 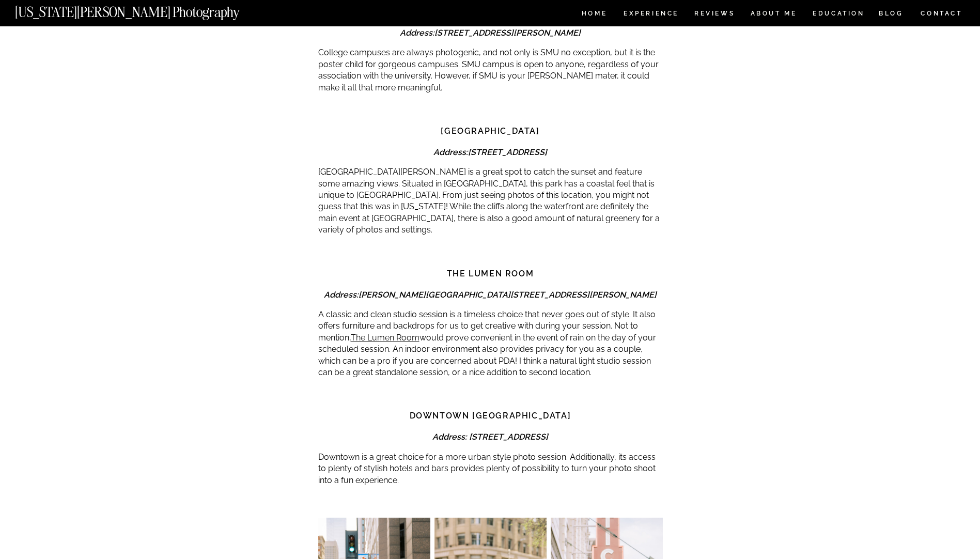 What do you see at coordinates (594, 15) in the screenshot?
I see `nav: HOME` at bounding box center [594, 15].